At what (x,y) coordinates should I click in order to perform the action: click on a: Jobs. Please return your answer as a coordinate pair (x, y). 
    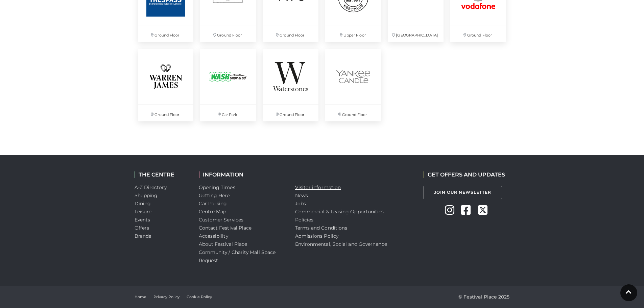
    Looking at the image, I should click on (300, 204).